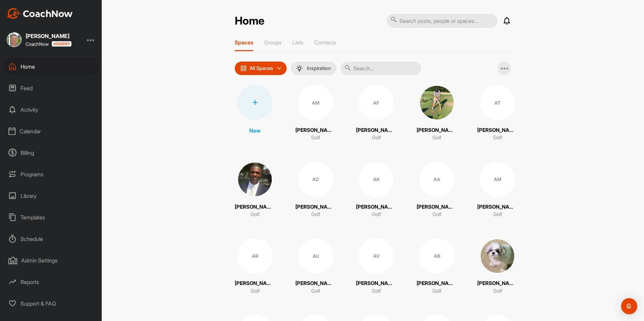 Image resolution: width=644 pixels, height=321 pixels. I want to click on div: Admin Settings, so click(52, 260).